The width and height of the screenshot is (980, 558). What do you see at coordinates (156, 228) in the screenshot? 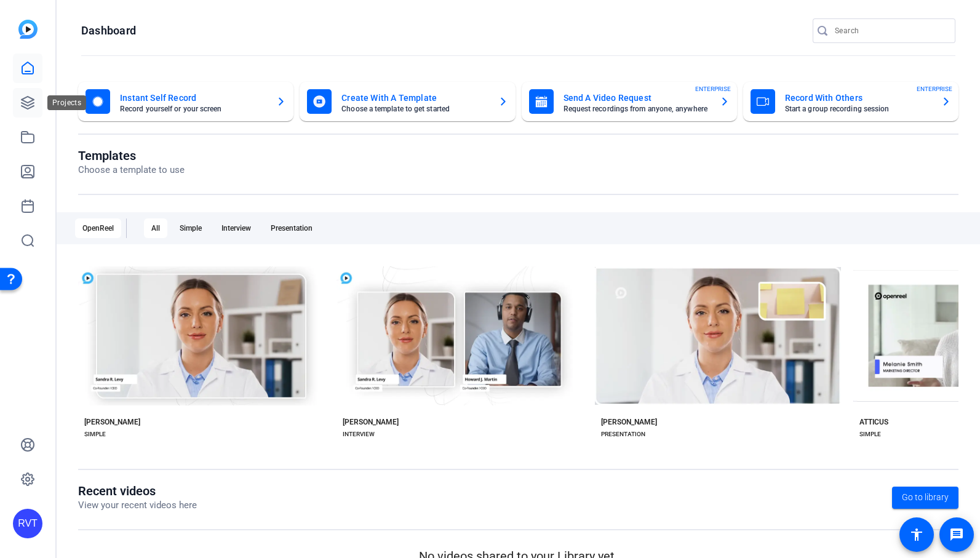
I see `div: All` at bounding box center [156, 228].